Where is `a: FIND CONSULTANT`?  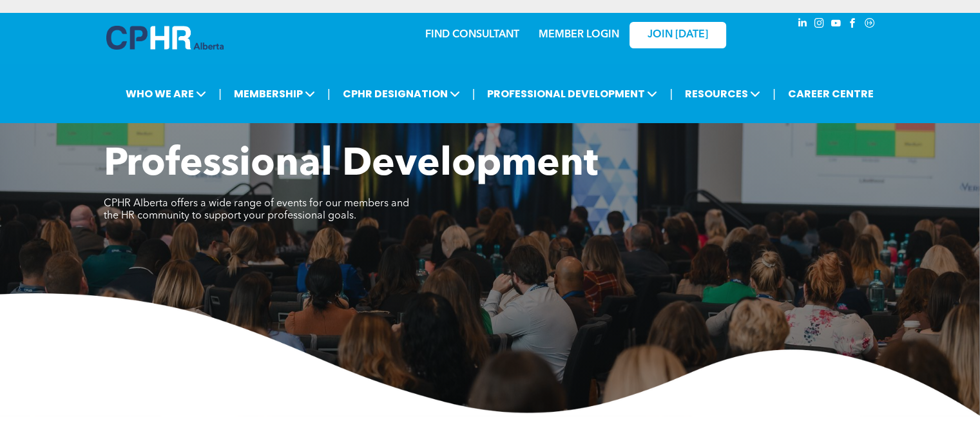 a: FIND CONSULTANT is located at coordinates (472, 34).